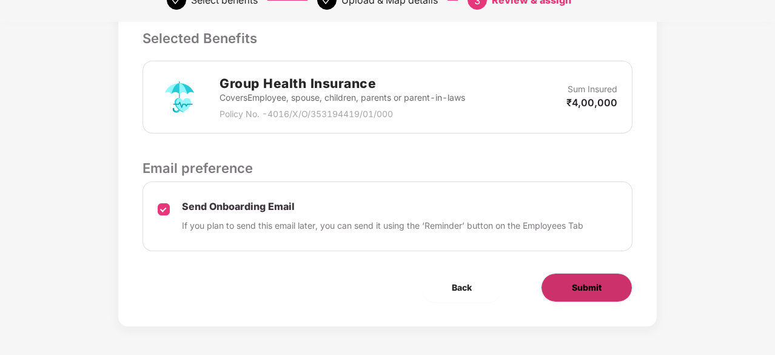  Describe the element at coordinates (461, 287) in the screenshot. I see `span: Back` at that location.